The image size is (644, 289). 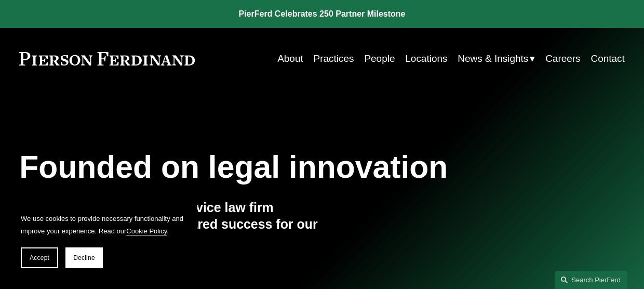 What do you see at coordinates (607, 59) in the screenshot?
I see `a: Contact` at bounding box center [607, 59].